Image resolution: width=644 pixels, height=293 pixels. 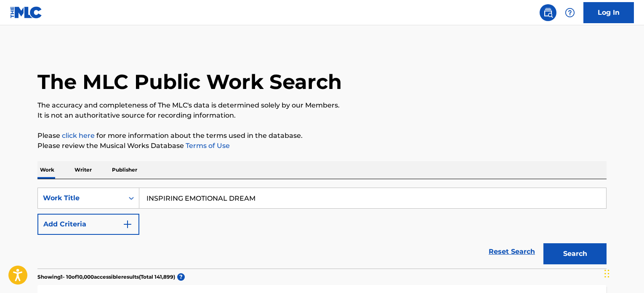 What do you see at coordinates (106, 277) in the screenshot?
I see `p: Showing 1 - 10 of 10,000 accessible results (Total 141,899 )` at bounding box center [106, 277].